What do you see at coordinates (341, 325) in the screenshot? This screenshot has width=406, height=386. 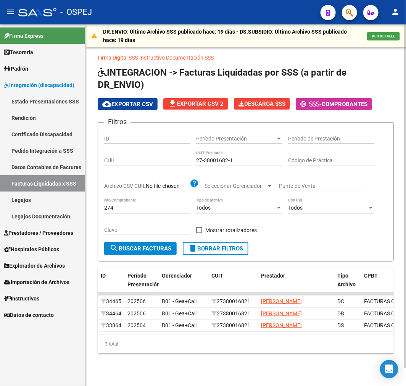 I see `span: DS` at bounding box center [341, 325].